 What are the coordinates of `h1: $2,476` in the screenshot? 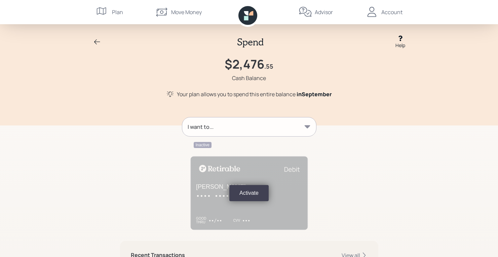 It's located at (244, 64).